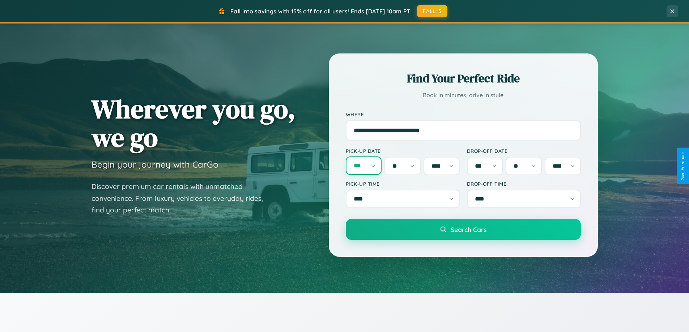 The height and width of the screenshot is (332, 689). What do you see at coordinates (432, 11) in the screenshot?
I see `button: FALL15` at bounding box center [432, 11].